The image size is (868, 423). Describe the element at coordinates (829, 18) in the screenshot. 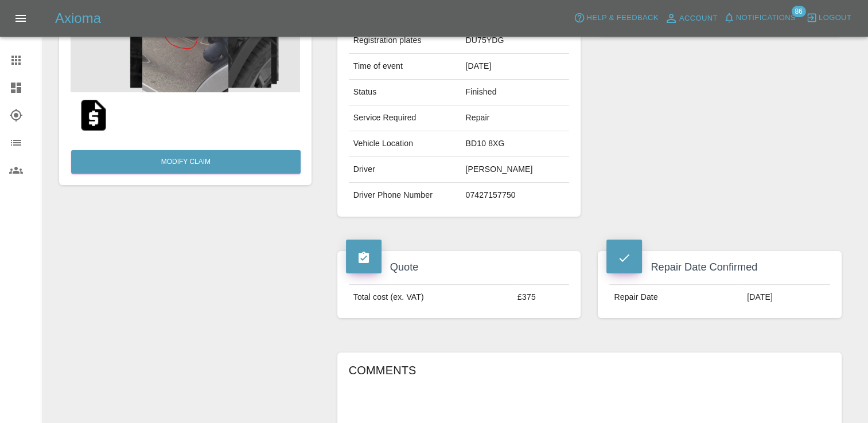

I see `button: Logout` at that location.